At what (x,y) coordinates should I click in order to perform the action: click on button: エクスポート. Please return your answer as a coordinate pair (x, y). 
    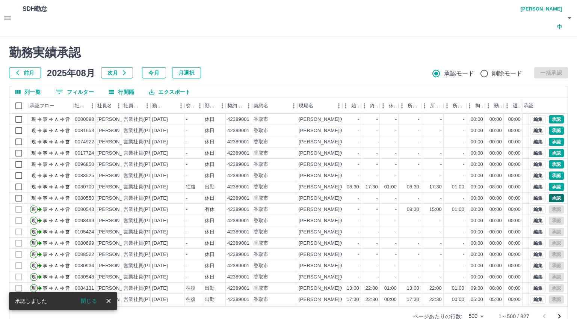
    Looking at the image, I should click on (170, 92).